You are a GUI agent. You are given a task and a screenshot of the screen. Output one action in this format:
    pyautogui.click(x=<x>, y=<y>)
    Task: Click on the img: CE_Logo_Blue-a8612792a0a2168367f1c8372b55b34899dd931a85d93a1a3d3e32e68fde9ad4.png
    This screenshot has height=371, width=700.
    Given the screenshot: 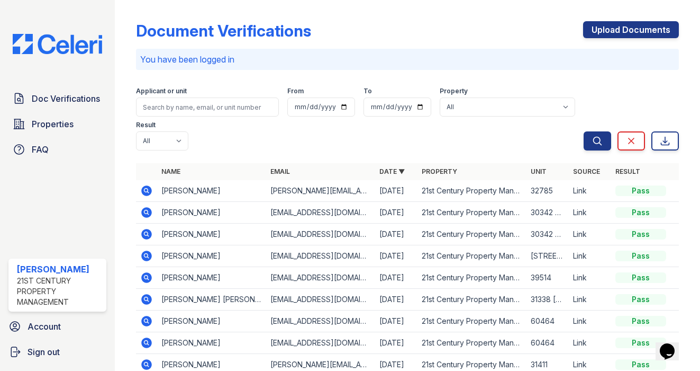 What is the action you would take?
    pyautogui.click(x=57, y=44)
    